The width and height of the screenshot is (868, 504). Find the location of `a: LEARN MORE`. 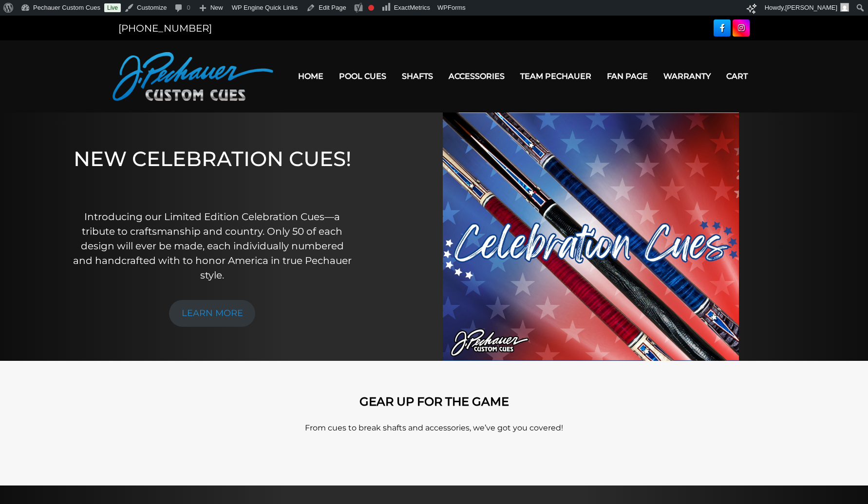

a: LEARN MORE is located at coordinates (213, 314).